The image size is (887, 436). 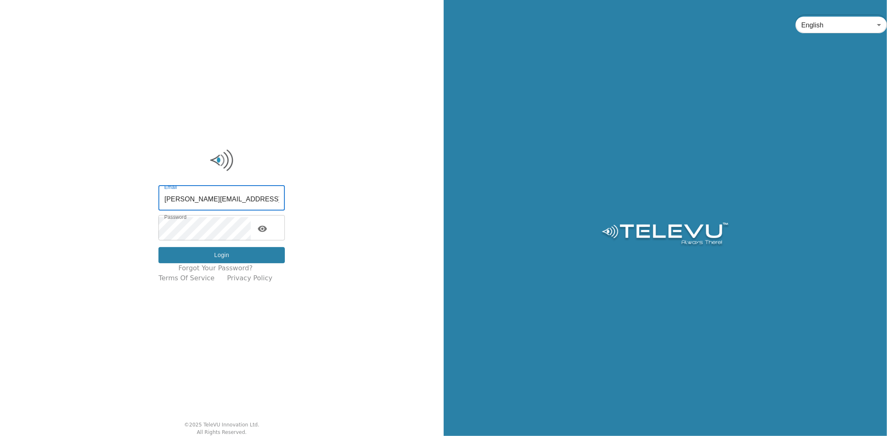 I want to click on div: English, so click(x=841, y=25).